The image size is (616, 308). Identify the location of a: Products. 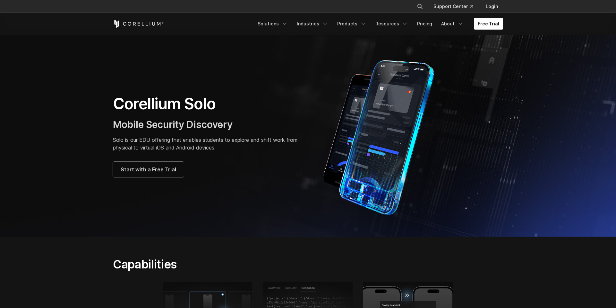
(352, 24).